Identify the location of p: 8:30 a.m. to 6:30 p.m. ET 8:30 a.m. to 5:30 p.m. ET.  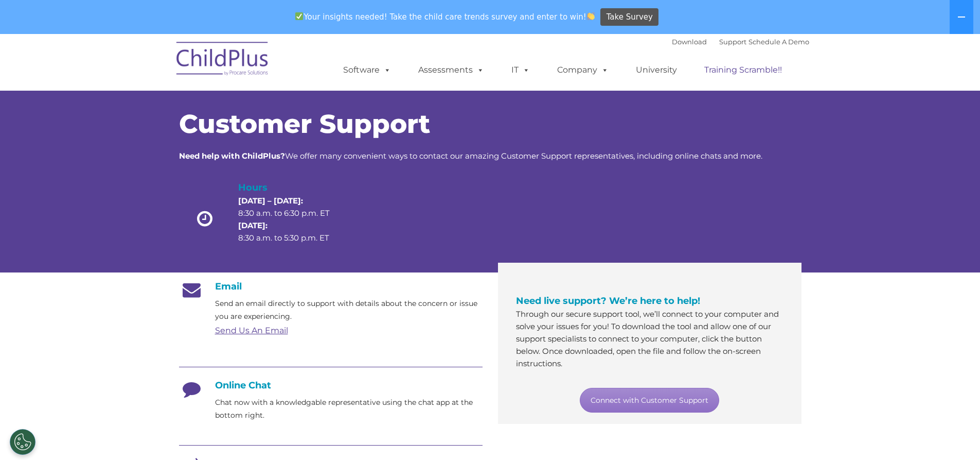
(293, 219).